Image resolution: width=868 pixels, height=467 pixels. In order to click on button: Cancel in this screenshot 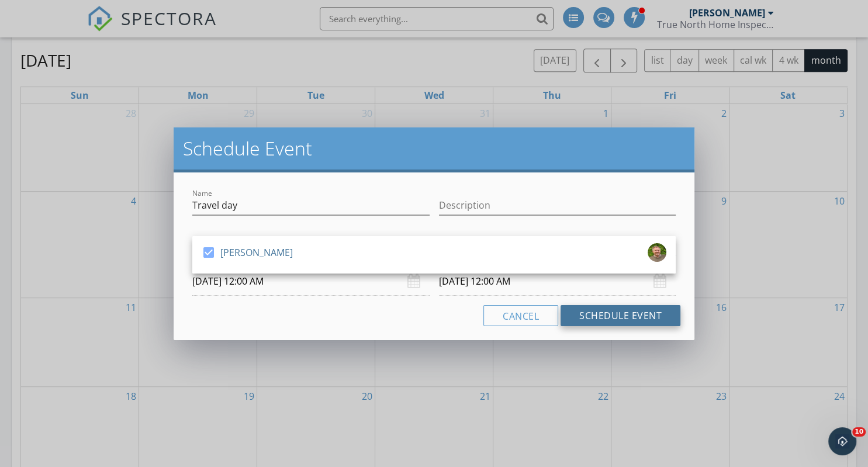, I will do `click(521, 316)`.